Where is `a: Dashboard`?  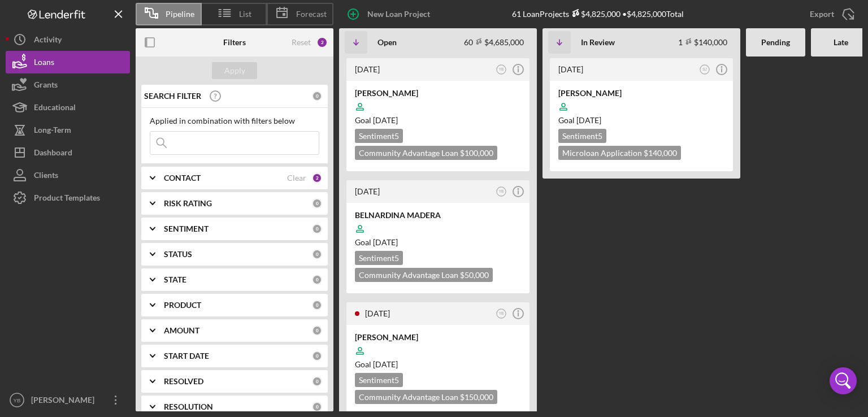 a: Dashboard is located at coordinates (68, 153).